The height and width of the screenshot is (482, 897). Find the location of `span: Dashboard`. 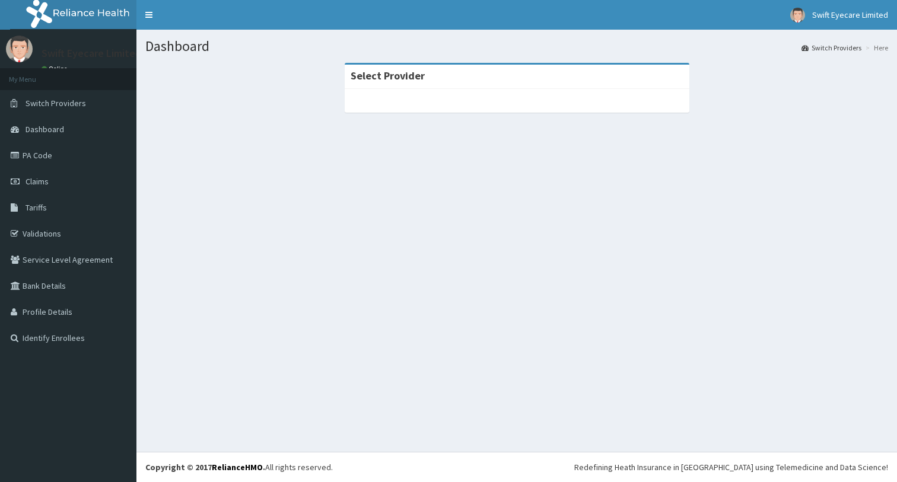

span: Dashboard is located at coordinates (45, 129).